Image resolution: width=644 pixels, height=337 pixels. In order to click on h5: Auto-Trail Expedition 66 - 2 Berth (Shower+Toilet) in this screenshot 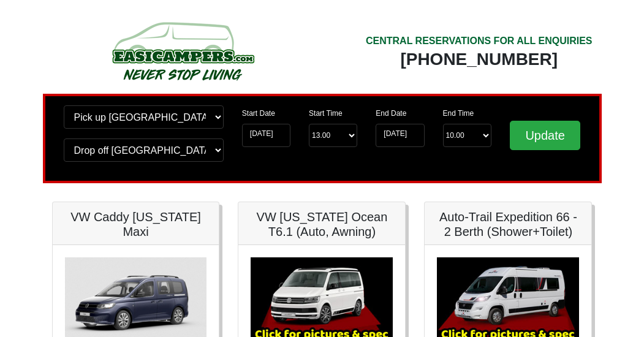, I will do `click(508, 224)`.